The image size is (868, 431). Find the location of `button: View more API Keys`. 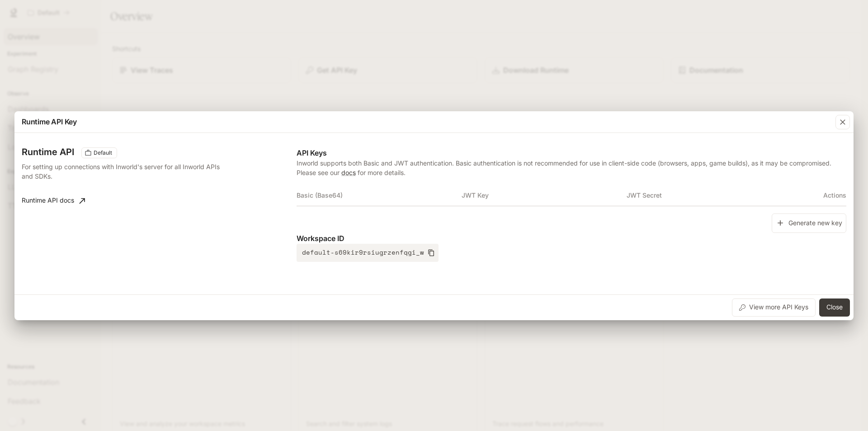

button: View more API Keys is located at coordinates (774, 308).